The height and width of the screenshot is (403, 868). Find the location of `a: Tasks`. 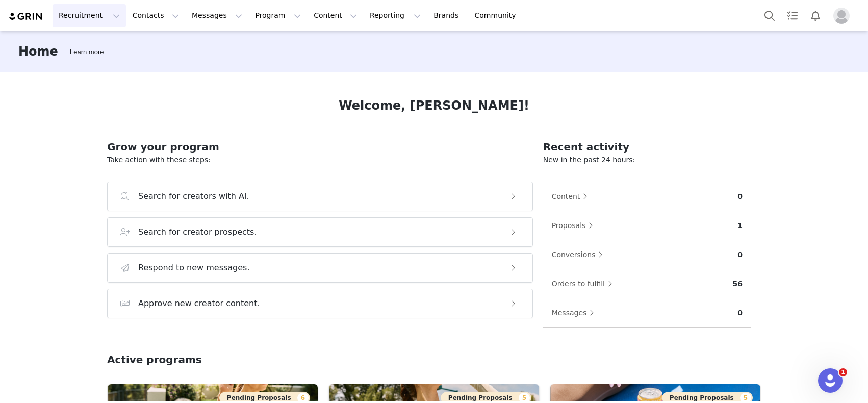

a: Tasks is located at coordinates (793, 15).